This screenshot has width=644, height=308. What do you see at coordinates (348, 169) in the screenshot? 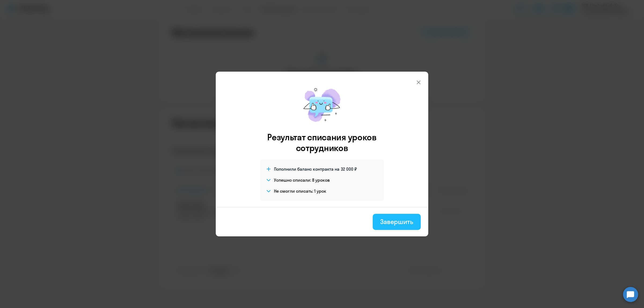
I see `span: 32 000 ₽` at bounding box center [348, 169].